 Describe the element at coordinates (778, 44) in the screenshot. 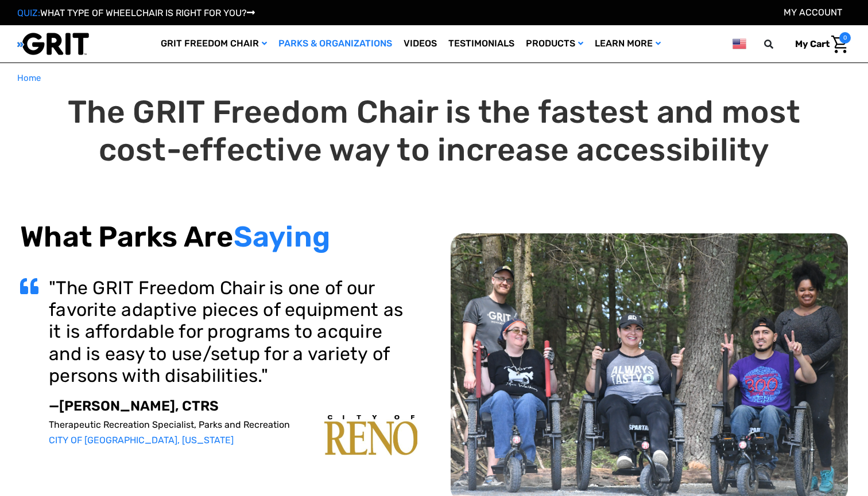

I see `input: Search` at that location.